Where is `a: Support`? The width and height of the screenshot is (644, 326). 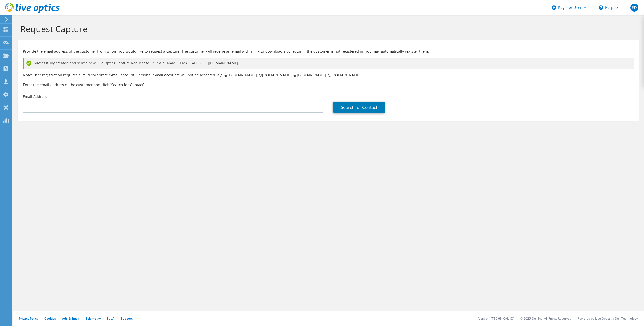
a: Support is located at coordinates (127, 318).